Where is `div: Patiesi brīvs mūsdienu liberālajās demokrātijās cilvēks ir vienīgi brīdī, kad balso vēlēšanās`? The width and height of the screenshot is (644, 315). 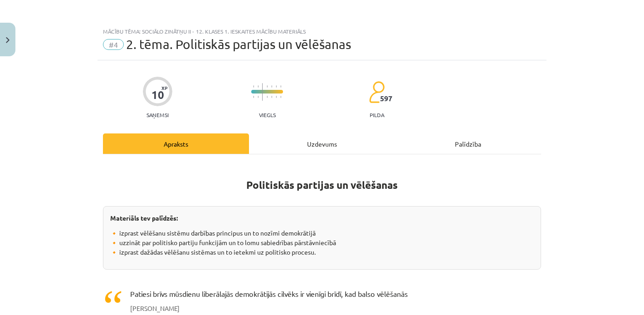 div: Patiesi brīvs mūsdienu liberālajās demokrātijās cilvēks ir vienīgi brīdī, kad balso vēlēšanās is located at coordinates (322, 300).